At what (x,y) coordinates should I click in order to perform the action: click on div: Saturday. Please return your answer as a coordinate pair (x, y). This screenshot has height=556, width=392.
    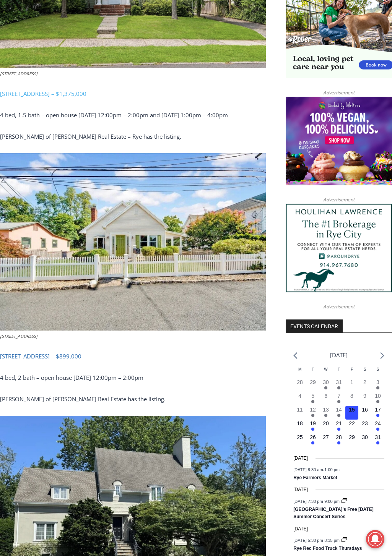
    Looking at the image, I should click on (365, 372).